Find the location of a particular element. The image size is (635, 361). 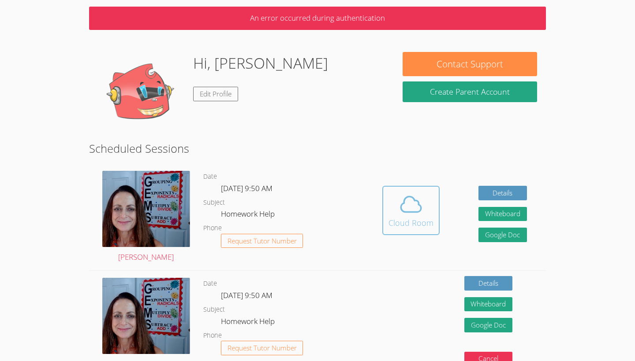

h2: Scheduled Sessions is located at coordinates (317, 149).